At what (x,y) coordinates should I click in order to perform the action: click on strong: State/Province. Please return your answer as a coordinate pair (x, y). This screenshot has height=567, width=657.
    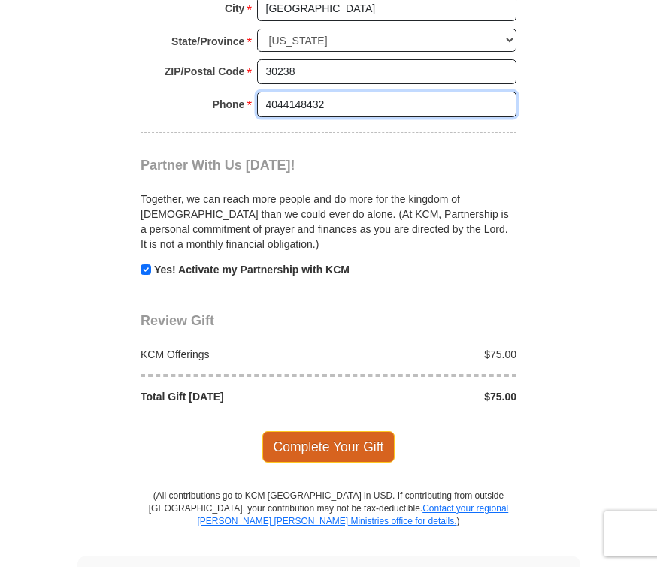
    Looking at the image, I should click on (207, 41).